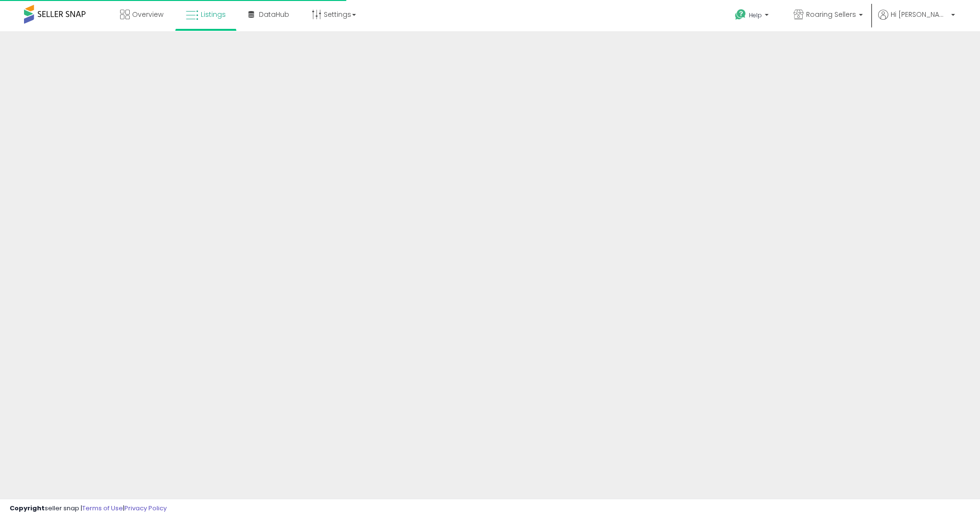 The image size is (980, 518). I want to click on span: Help, so click(755, 15).